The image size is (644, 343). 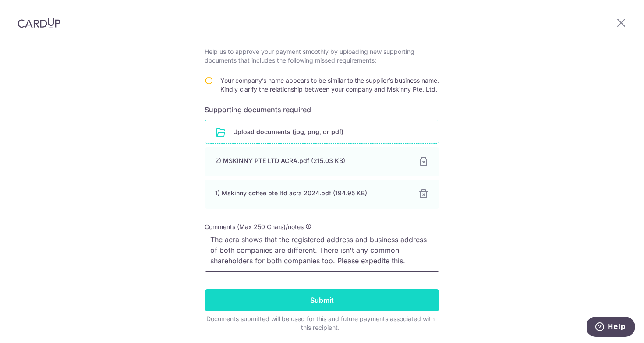 I want to click on div: Upload documents (jpg, png, or pdf), so click(x=322, y=132).